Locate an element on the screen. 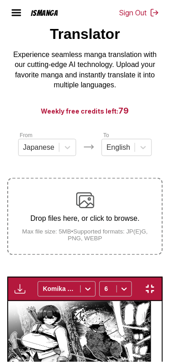  h3: Weekly free credits left: is located at coordinates (85, 110).